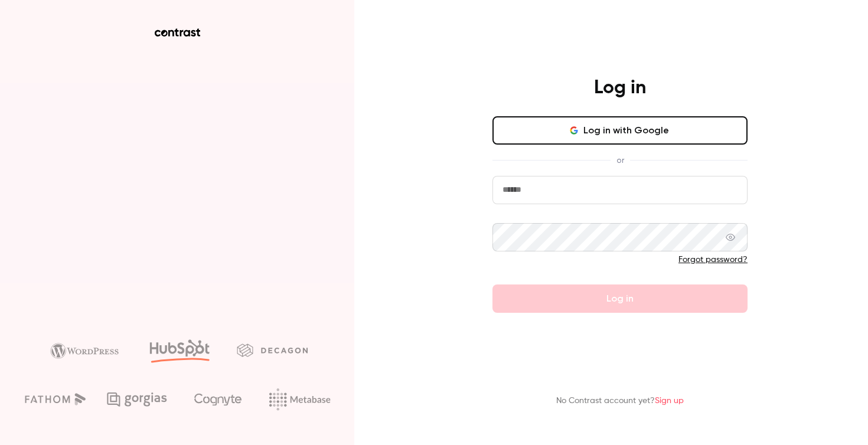 The width and height of the screenshot is (868, 445). I want to click on a: Sign up, so click(670, 401).